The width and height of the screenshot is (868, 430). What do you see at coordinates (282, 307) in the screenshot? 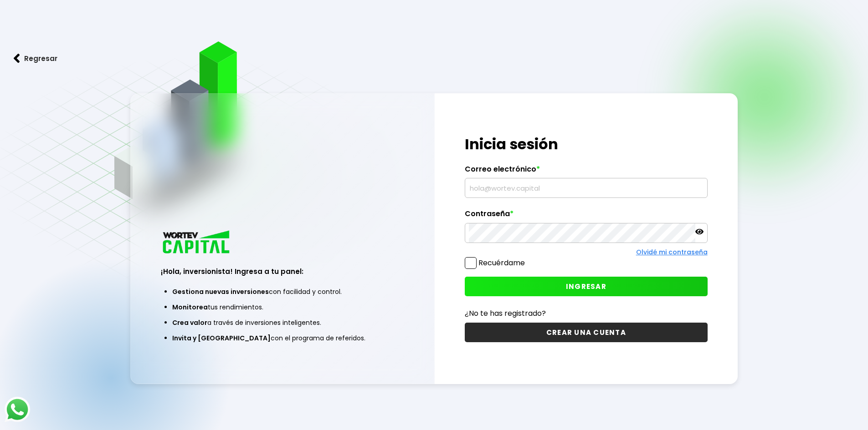
I see `li: tus rendimientos.` at bounding box center [282, 307].